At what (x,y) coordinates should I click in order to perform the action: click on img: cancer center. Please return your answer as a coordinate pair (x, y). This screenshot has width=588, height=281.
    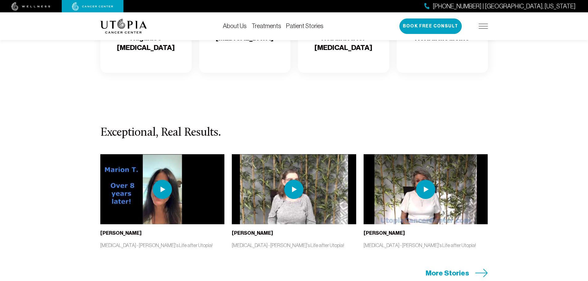
    Looking at the image, I should click on (93, 6).